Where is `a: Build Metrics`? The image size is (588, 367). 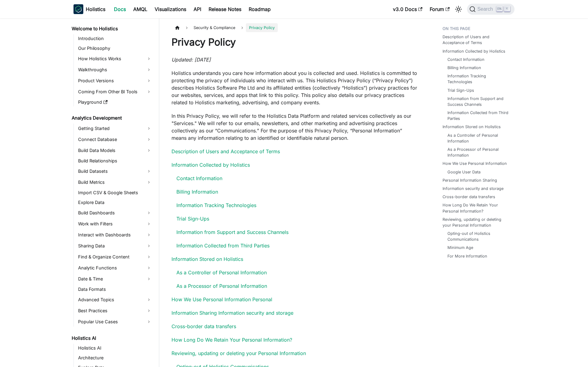
a: Build Metrics is located at coordinates (115, 183).